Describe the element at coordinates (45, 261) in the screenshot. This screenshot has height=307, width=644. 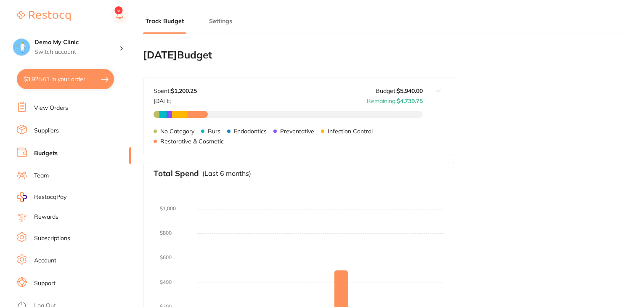
I see `a: Account` at that location.